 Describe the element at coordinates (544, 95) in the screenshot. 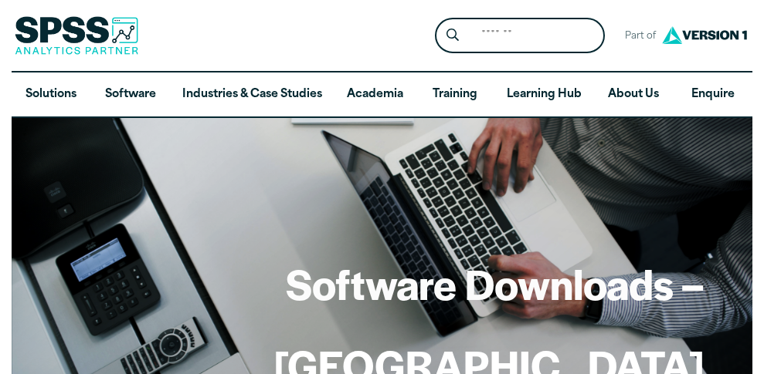

I see `a: Learning Hub` at that location.